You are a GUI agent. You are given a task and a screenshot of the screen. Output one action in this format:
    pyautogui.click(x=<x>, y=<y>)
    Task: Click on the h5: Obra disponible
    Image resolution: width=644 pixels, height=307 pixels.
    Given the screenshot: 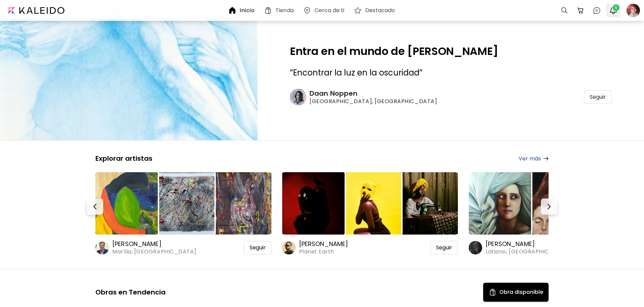 What is the action you would take?
    pyautogui.click(x=521, y=292)
    